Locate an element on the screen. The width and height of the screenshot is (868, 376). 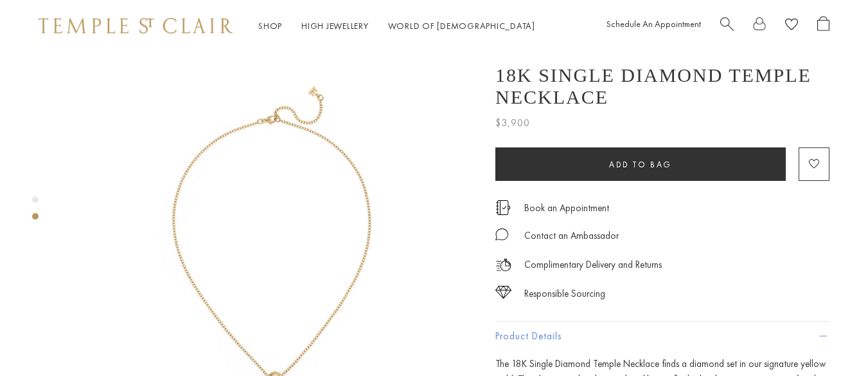
a: Search is located at coordinates (727, 25).